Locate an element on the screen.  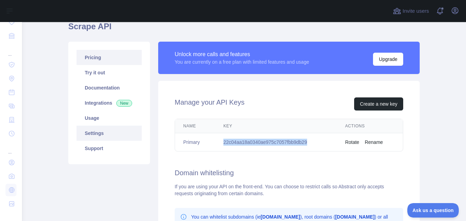
td: Primary is located at coordinates (195, 142).